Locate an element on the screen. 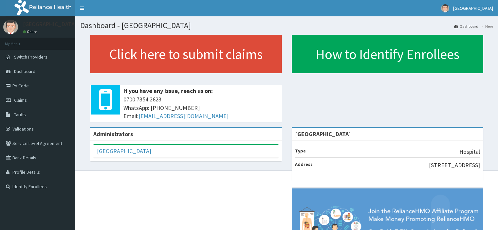 The image size is (498, 230). a: Dashboard is located at coordinates (466, 26).